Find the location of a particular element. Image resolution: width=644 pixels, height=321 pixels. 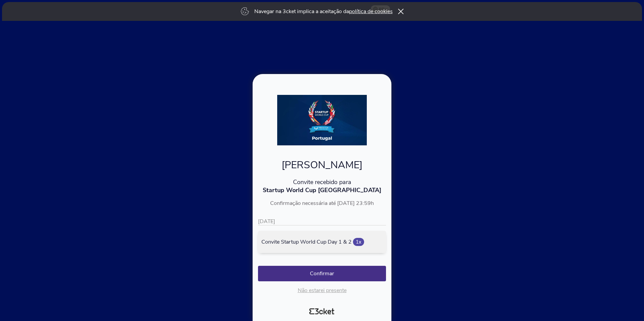

button: Confirmar is located at coordinates (322, 273).